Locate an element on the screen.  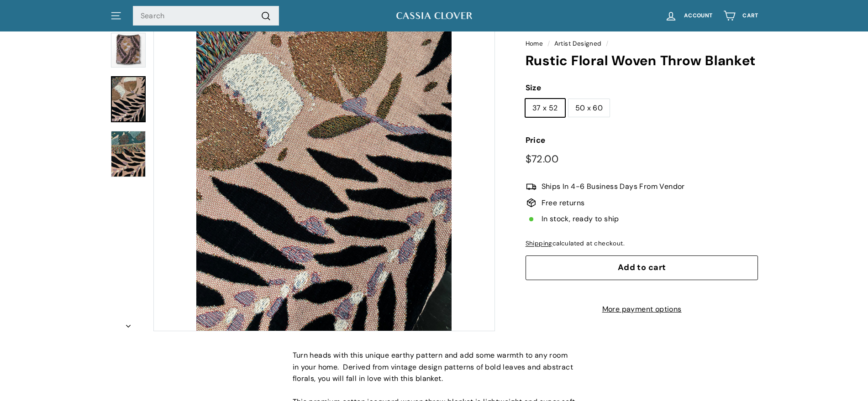
a: Shipping is located at coordinates (539, 243).